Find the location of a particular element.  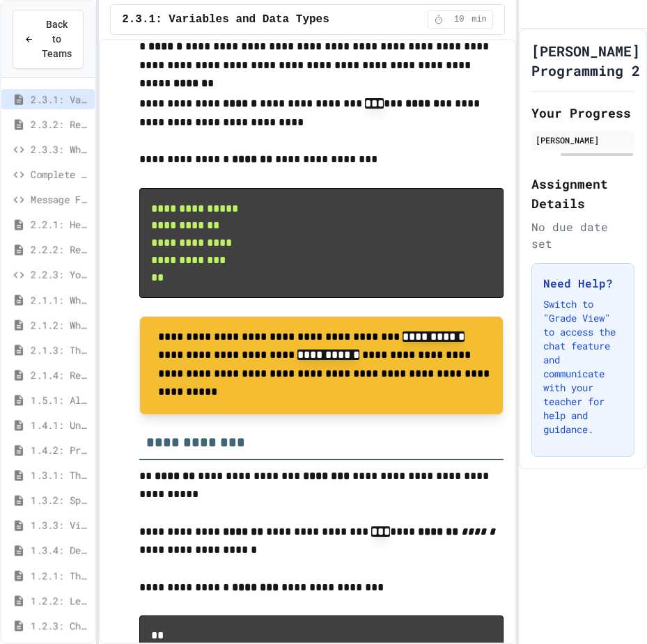

span: 2.2.1: Hello, World! is located at coordinates (60, 224).